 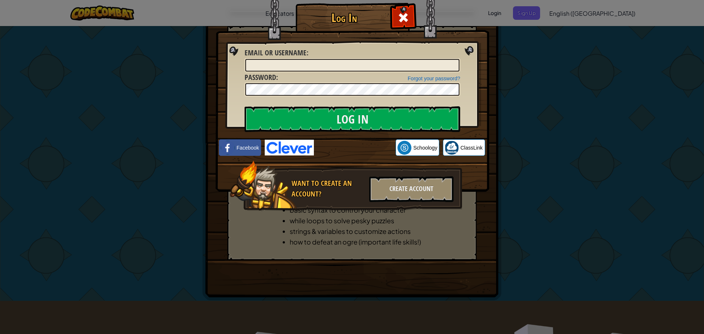 What do you see at coordinates (425, 148) in the screenshot?
I see `span: Schoology` at bounding box center [425, 148].